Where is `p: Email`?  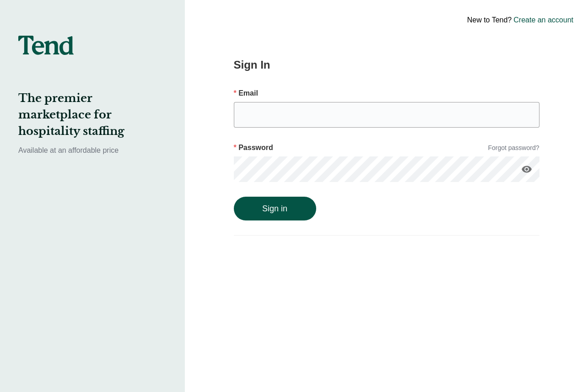 p: Email is located at coordinates (386, 93).